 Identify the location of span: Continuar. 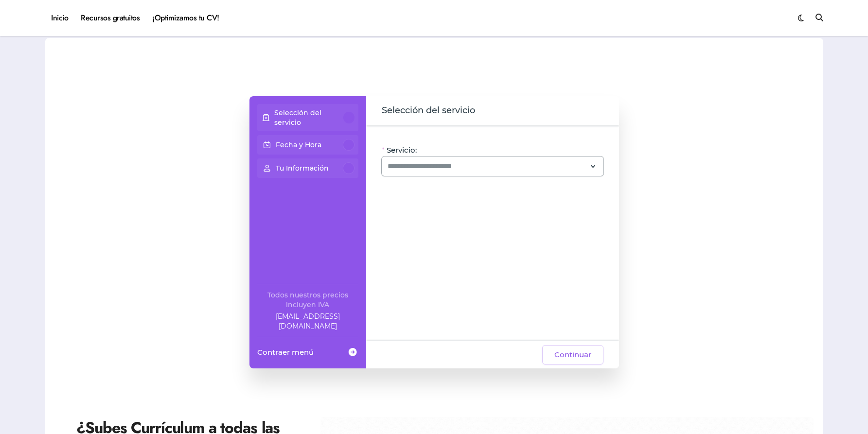
(573, 355).